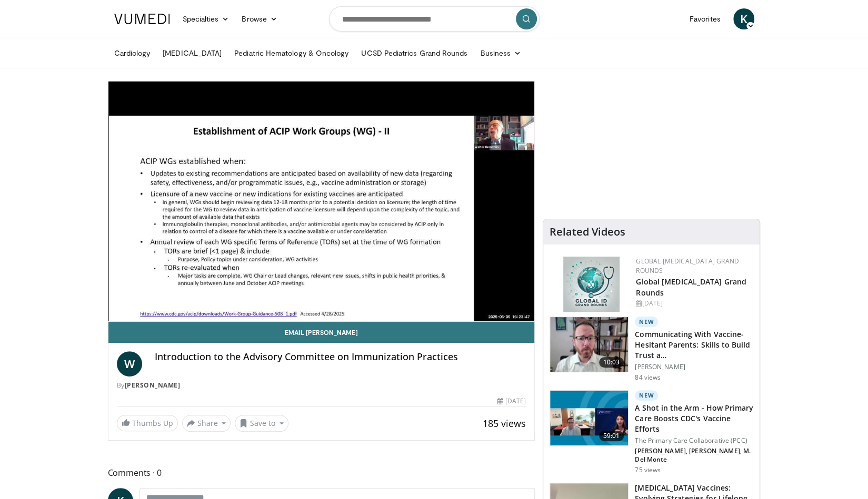 Image resolution: width=868 pixels, height=499 pixels. What do you see at coordinates (611, 437) in the screenshot?
I see `span: 59:01` at bounding box center [611, 437].